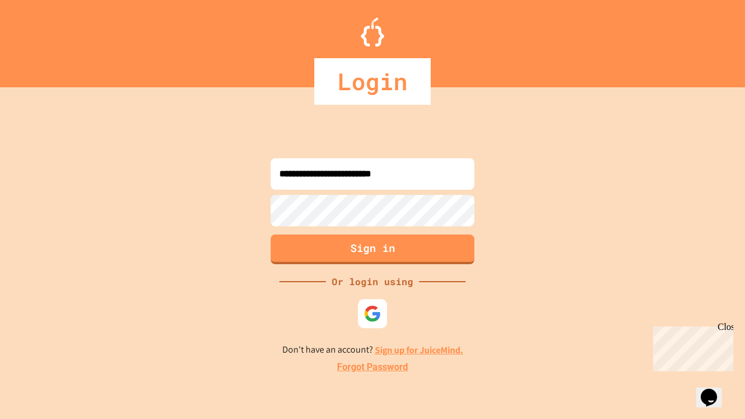 The image size is (745, 419). What do you see at coordinates (373, 81) in the screenshot?
I see `div: Login` at bounding box center [373, 81].